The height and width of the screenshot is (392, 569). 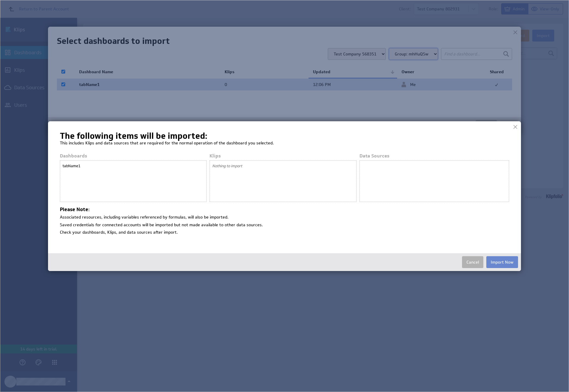 I want to click on div: Nothing to import, so click(x=283, y=166).